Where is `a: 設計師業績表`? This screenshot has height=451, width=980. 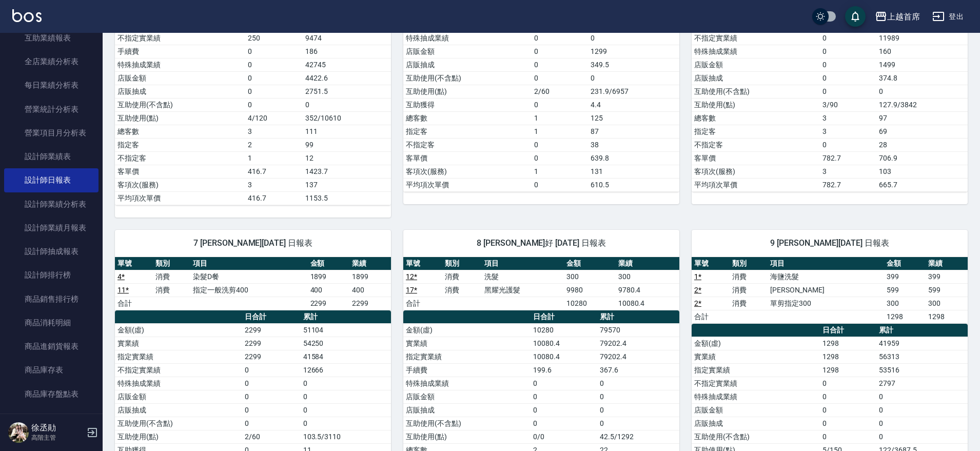 a: 設計師業績表 is located at coordinates (51, 157).